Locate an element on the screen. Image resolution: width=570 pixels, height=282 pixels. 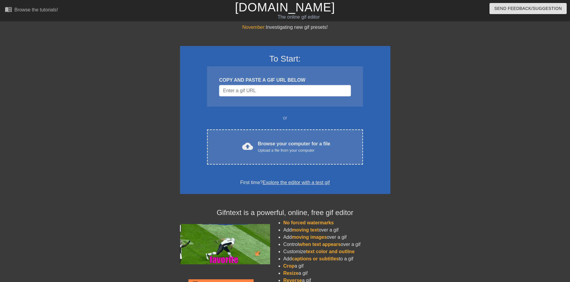
span: when text appears is located at coordinates (320, 244).